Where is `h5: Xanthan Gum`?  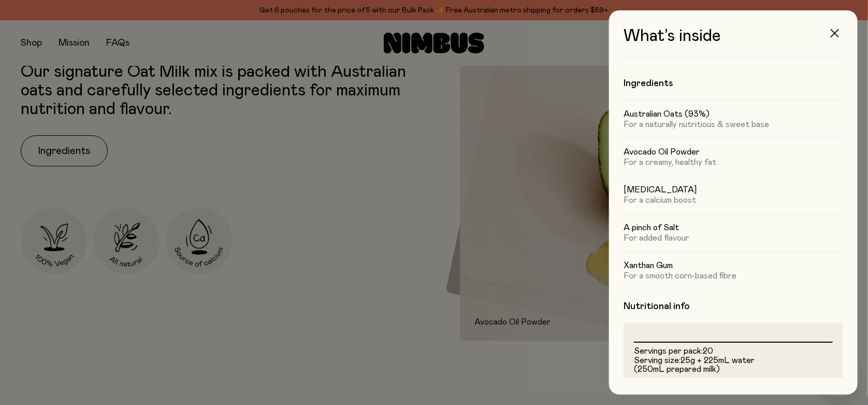 h5: Xanthan Gum is located at coordinates (733, 265).